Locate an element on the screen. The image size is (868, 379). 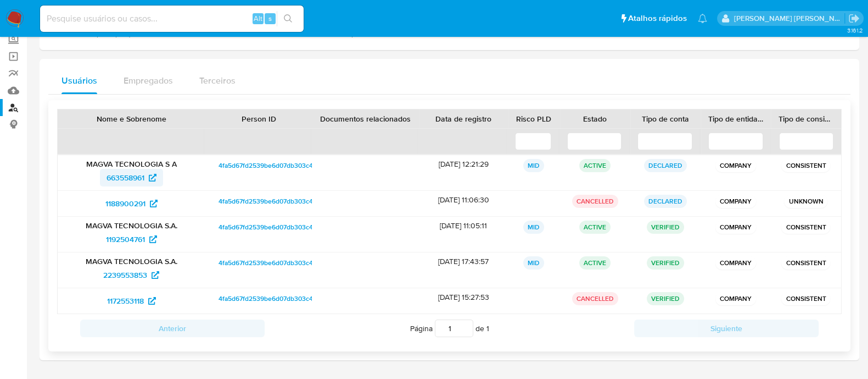
button: search-icon is located at coordinates (288, 19).